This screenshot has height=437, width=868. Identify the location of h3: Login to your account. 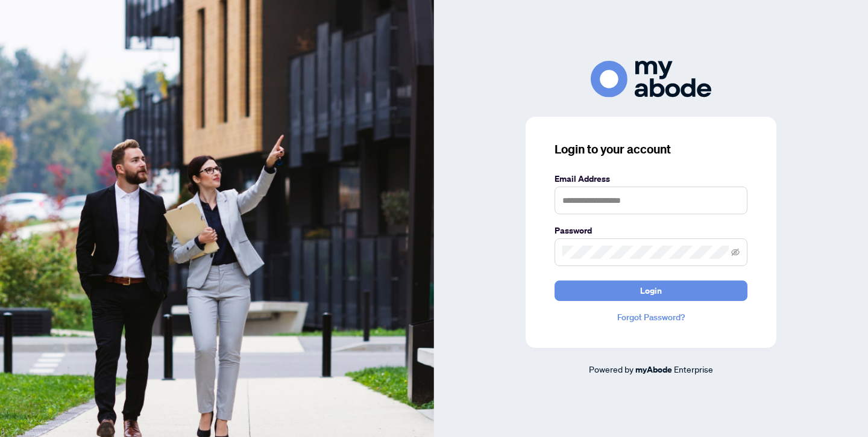
(651, 150).